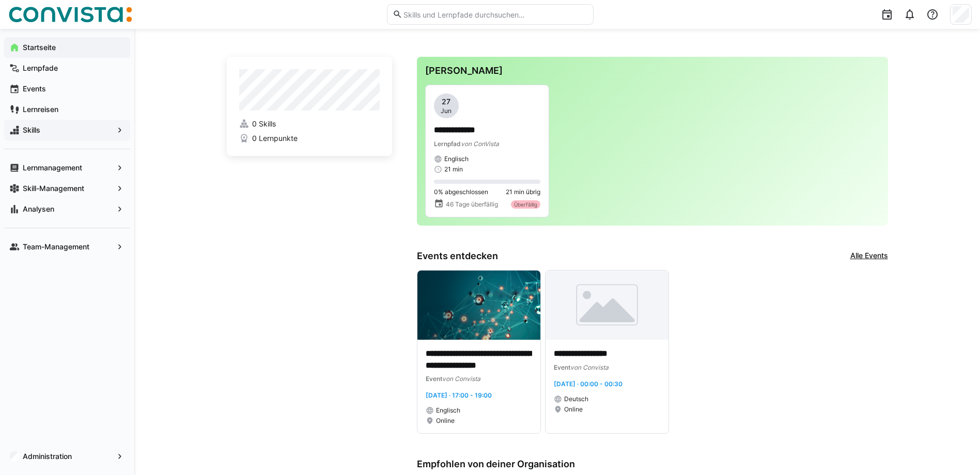 The height and width of the screenshot is (475, 980). I want to click on h3: Events entdecken, so click(457, 256).